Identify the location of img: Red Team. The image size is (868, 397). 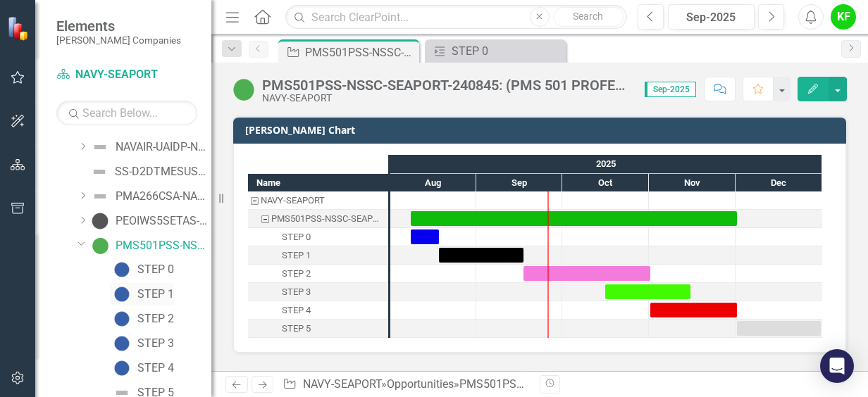
(122, 368).